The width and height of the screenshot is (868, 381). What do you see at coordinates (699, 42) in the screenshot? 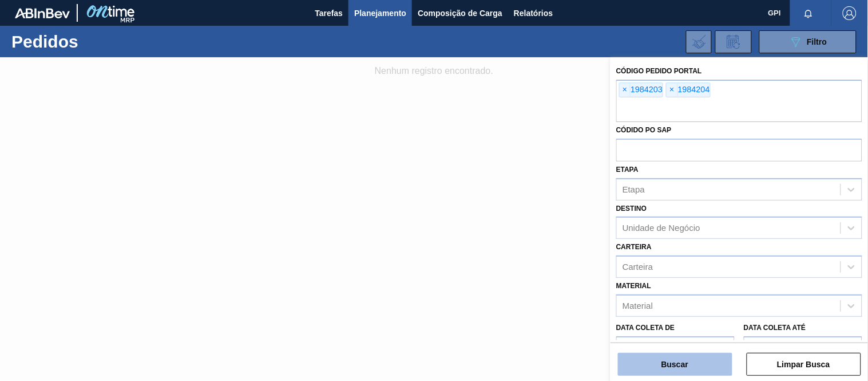
I see `div: Importar Negociações dos Pedidos` at bounding box center [699, 42].